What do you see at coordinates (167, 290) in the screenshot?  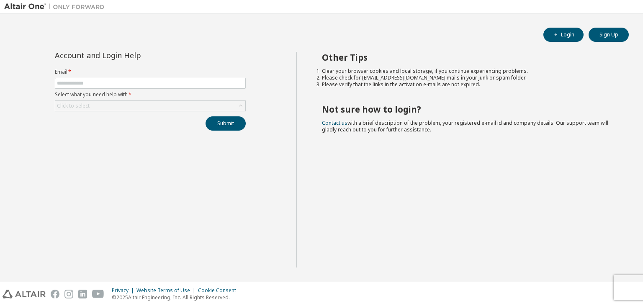 I see `div: Website Terms of Use` at bounding box center [167, 290].